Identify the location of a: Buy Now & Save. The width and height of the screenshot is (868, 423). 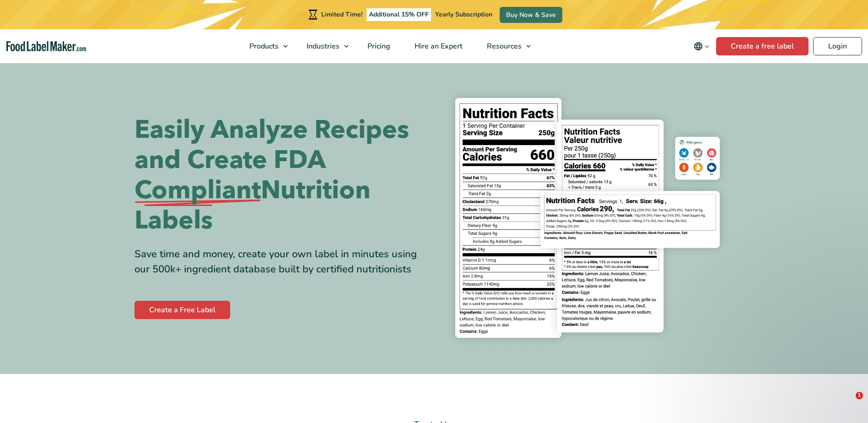
(531, 14).